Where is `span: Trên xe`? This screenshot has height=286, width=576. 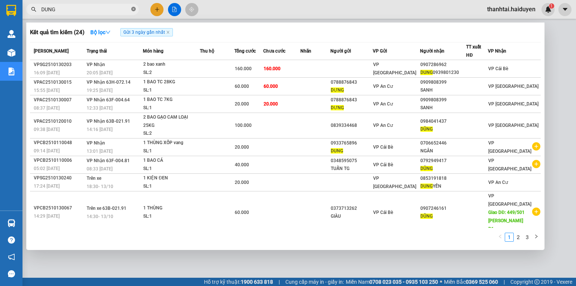
span: Trên xe is located at coordinates (94, 178).